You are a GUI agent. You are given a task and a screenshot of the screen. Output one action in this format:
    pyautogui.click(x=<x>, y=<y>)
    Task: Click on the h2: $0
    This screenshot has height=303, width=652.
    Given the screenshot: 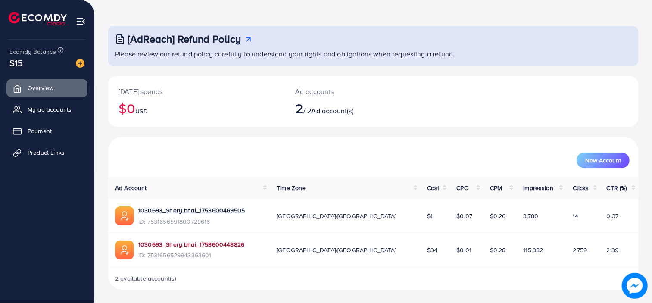 What is the action you would take?
    pyautogui.click(x=197, y=108)
    